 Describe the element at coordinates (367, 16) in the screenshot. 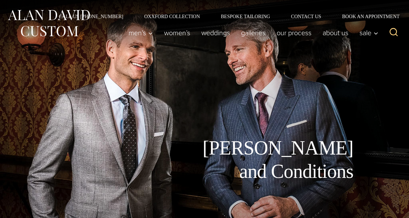

I see `a: Book an Appointment` at that location.